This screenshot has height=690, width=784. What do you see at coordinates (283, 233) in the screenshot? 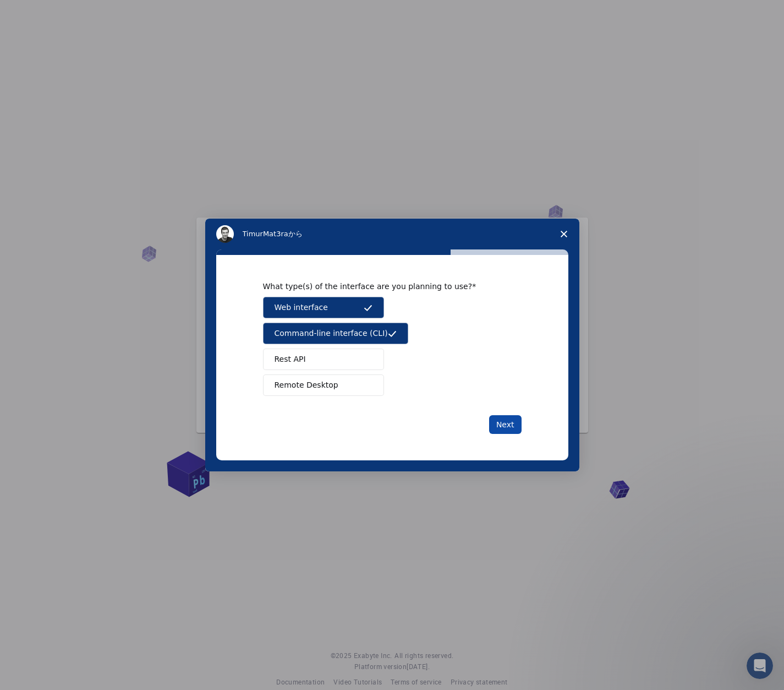
I see `span: Mat3raから` at bounding box center [283, 233].